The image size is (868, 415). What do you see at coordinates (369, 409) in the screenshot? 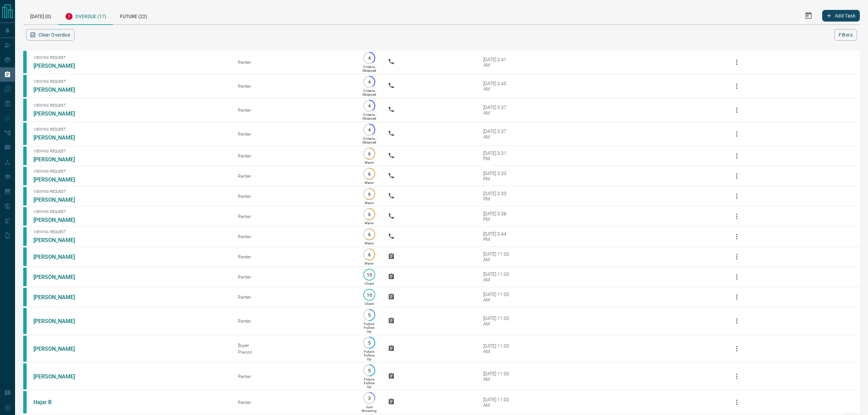
I see `p: Just Browsing` at bounding box center [369, 409].